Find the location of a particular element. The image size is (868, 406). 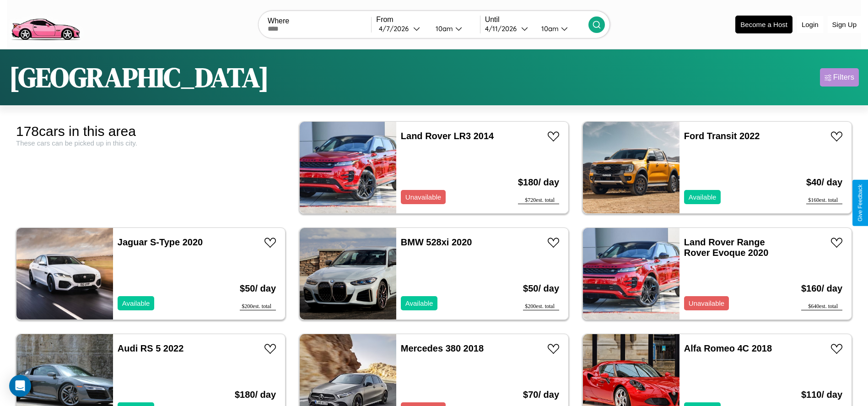

label: Until is located at coordinates (537, 19).